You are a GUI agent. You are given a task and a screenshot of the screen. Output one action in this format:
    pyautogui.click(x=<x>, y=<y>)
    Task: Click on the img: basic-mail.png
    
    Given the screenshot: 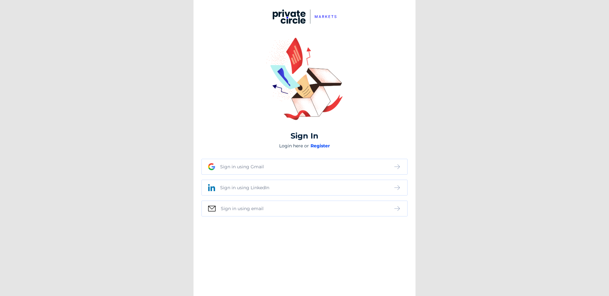 What is the action you would take?
    pyautogui.click(x=212, y=209)
    